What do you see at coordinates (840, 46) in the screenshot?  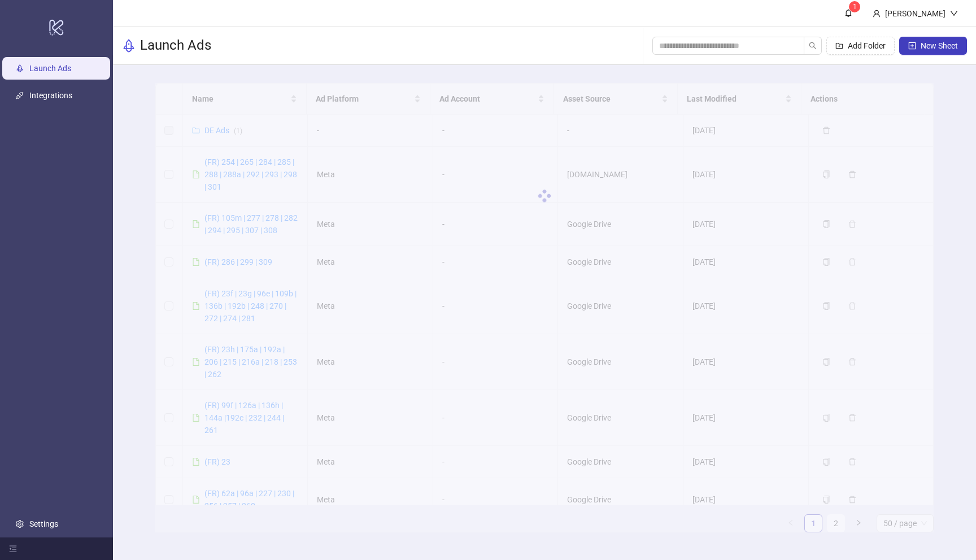 I see `span: folder-add` at bounding box center [840, 46].